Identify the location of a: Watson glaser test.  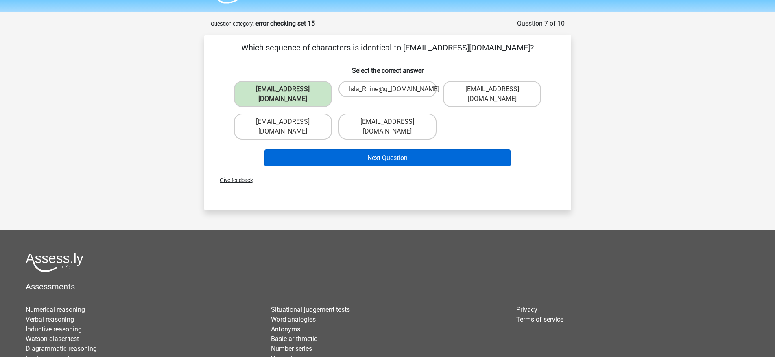
(52, 339).